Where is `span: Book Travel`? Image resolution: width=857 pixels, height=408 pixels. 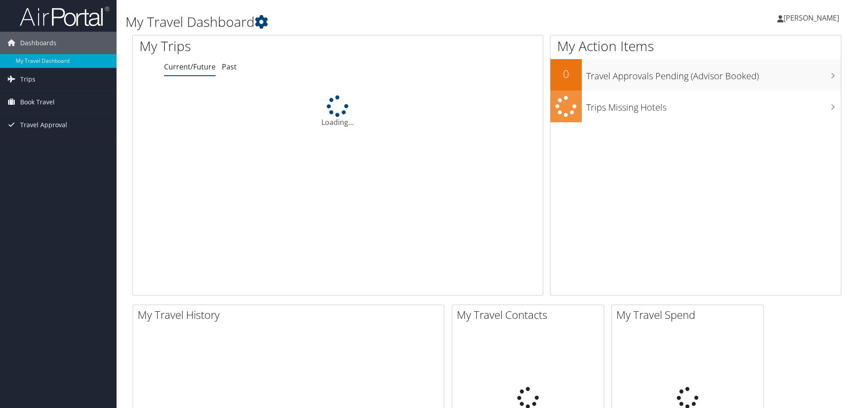
span: Book Travel is located at coordinates (37, 102).